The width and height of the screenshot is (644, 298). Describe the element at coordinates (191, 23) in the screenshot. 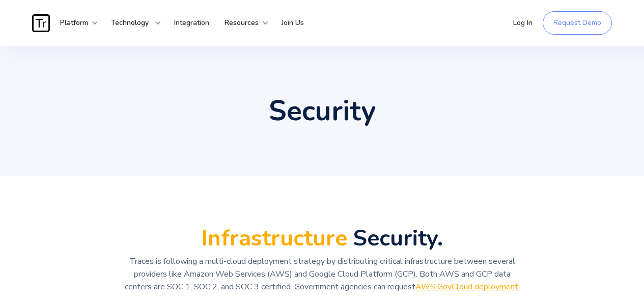

I see `a: Integration` at that location.